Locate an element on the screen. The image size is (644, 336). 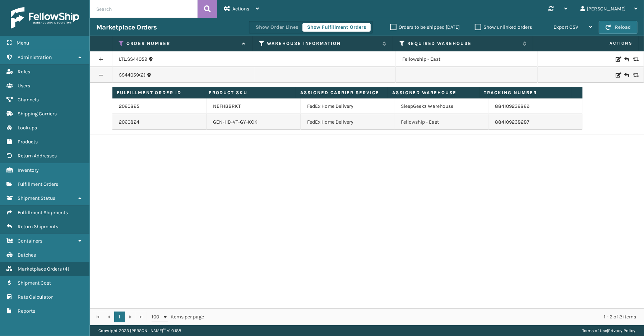
a: SS44059(2) is located at coordinates (132, 75).